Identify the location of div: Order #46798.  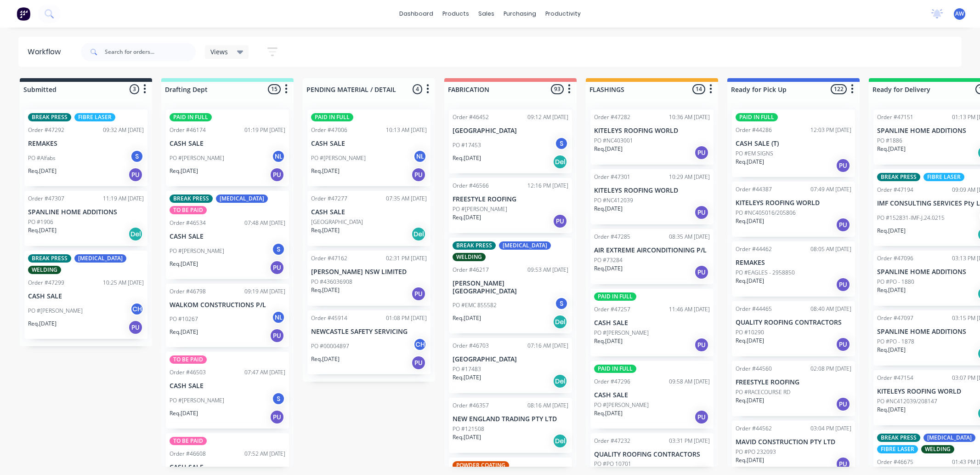
(187, 292).